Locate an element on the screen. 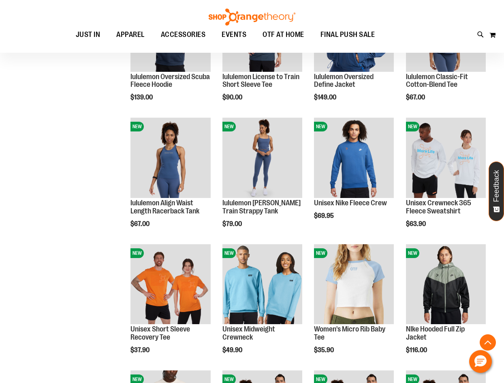 Image resolution: width=504 pixels, height=383 pixels. span: $90.00 is located at coordinates (233, 97).